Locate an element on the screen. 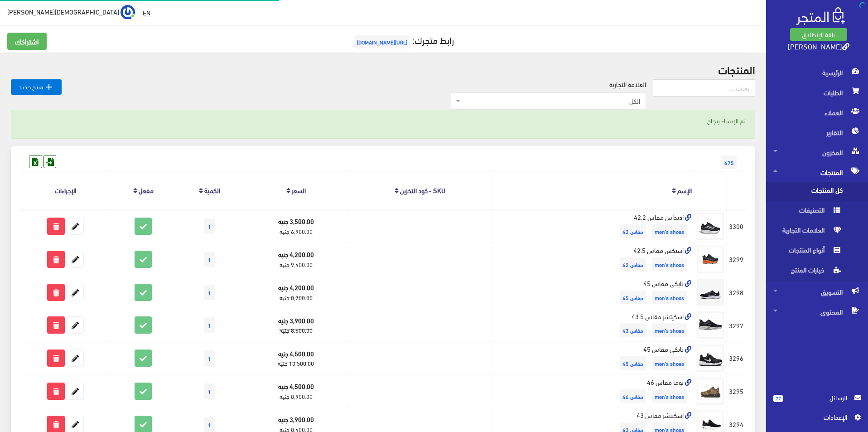 This screenshot has width=868, height=432. a: مفعل is located at coordinates (146, 190).